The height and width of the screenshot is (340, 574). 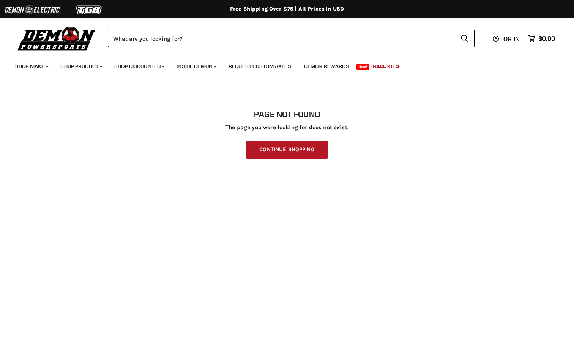 I want to click on a: Continue Shopping, so click(x=287, y=150).